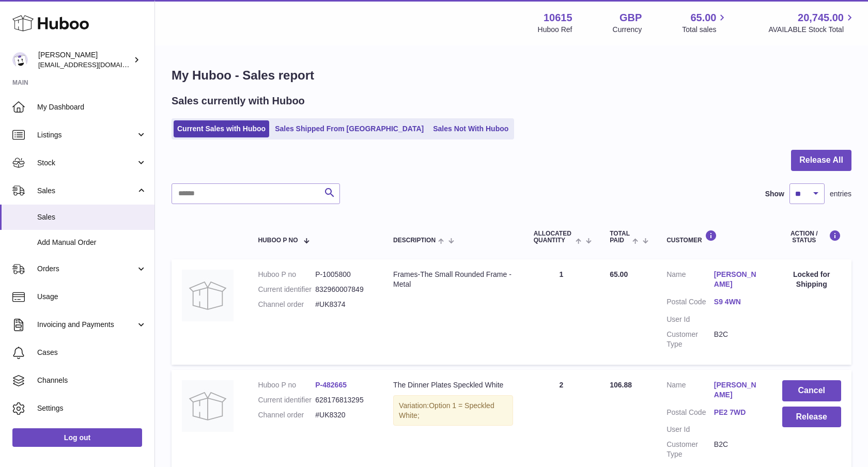 This screenshot has width=868, height=467. Describe the element at coordinates (811, 417) in the screenshot. I see `button: Release` at that location.